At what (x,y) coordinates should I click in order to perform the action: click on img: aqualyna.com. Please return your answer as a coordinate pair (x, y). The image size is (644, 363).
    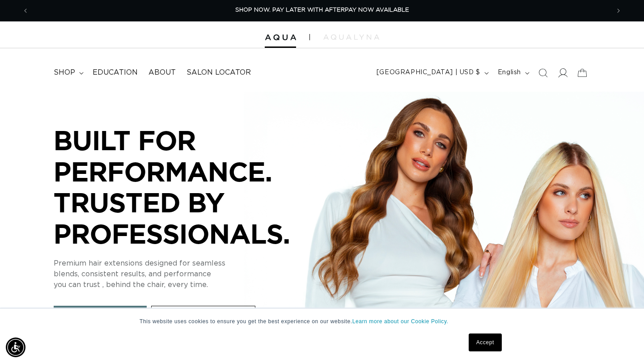
    Looking at the image, I should click on (351, 37).